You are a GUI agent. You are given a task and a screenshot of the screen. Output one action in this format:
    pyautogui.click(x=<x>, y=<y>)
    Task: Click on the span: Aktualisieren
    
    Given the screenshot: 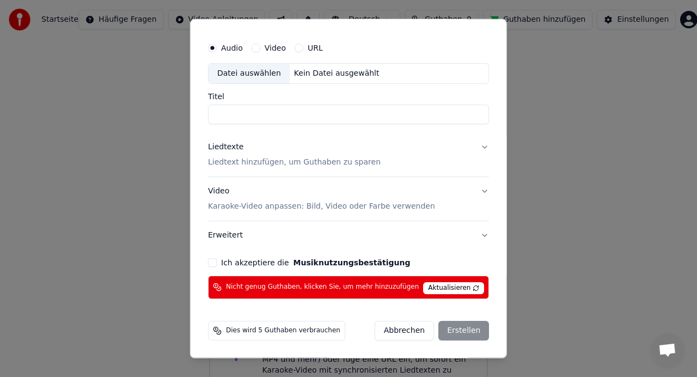 What is the action you would take?
    pyautogui.click(x=454, y=288)
    